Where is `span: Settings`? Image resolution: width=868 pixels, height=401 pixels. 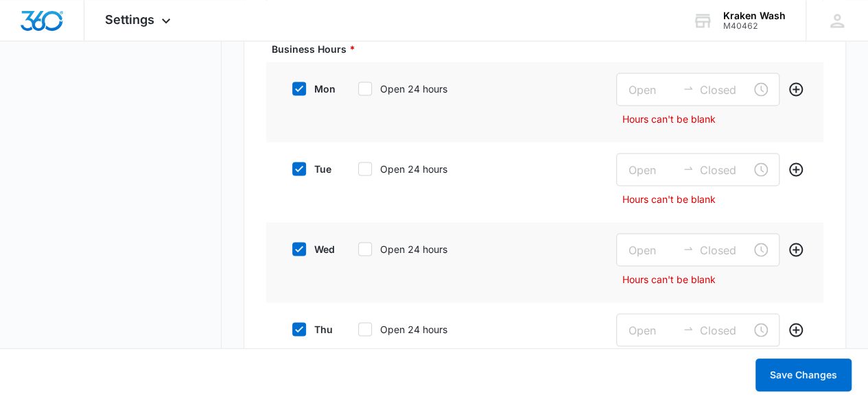
span: Settings is located at coordinates (130, 19).